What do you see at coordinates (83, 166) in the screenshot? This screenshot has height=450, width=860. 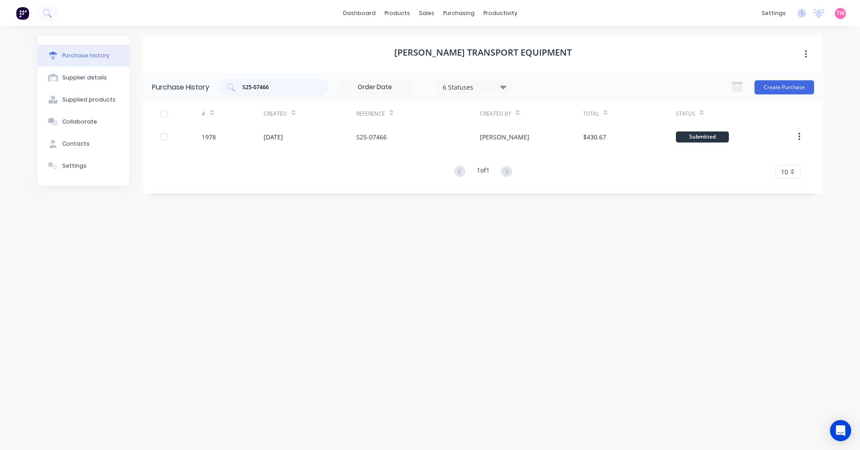 I see `button: Settings` at bounding box center [83, 166].